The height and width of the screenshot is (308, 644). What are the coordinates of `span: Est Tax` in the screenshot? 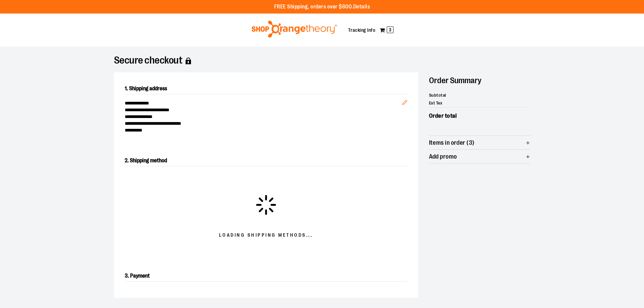 It's located at (436, 103).